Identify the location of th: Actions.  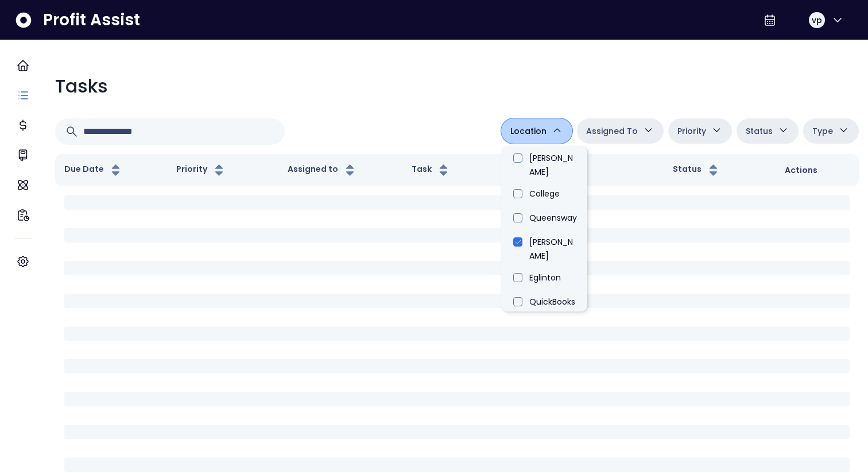
(817, 170).